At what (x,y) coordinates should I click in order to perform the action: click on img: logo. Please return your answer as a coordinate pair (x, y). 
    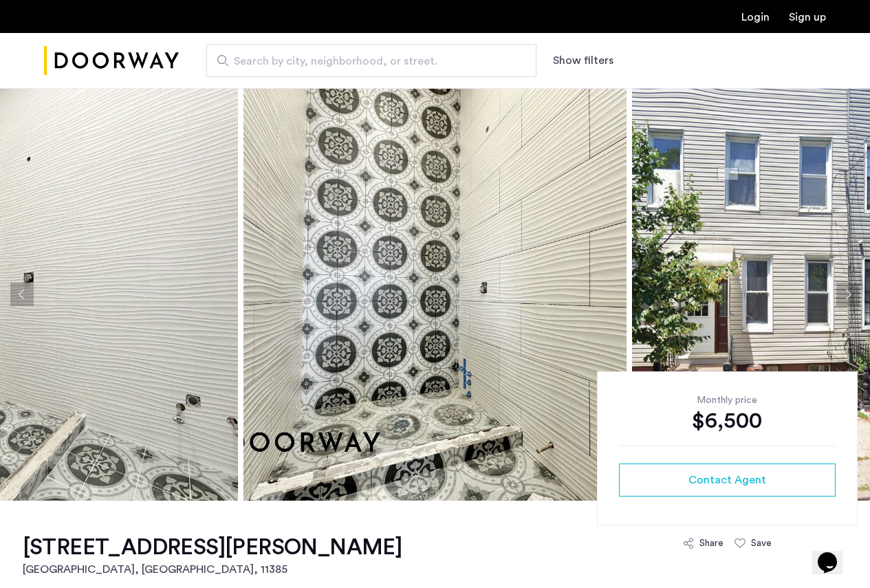
    Looking at the image, I should click on (112, 61).